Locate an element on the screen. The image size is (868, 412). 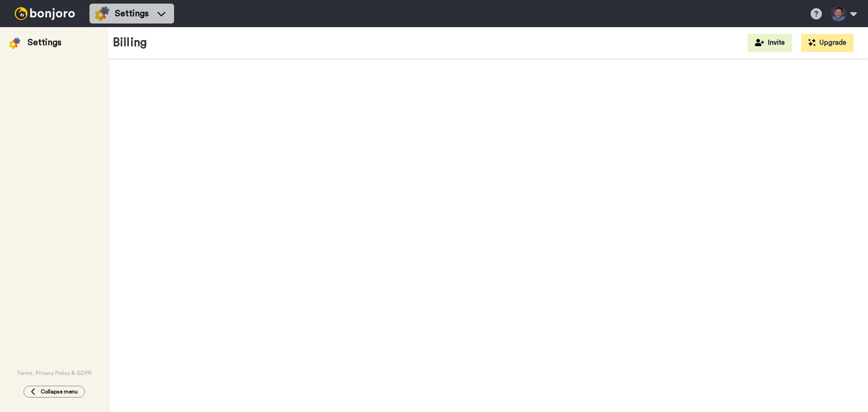
div: Settings is located at coordinates (44, 43).